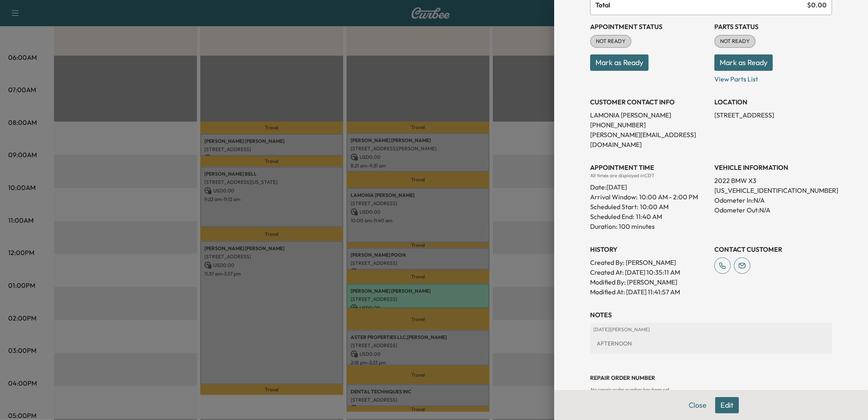 This screenshot has height=420, width=868. Describe the element at coordinates (711, 378) in the screenshot. I see `h3: Repair Order number` at that location.